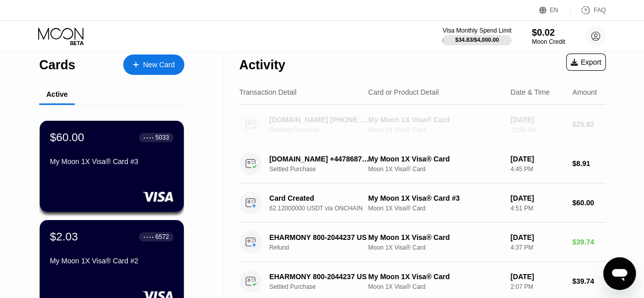 This screenshot has height=298, width=644. I want to click on div: Activity, so click(263, 64).